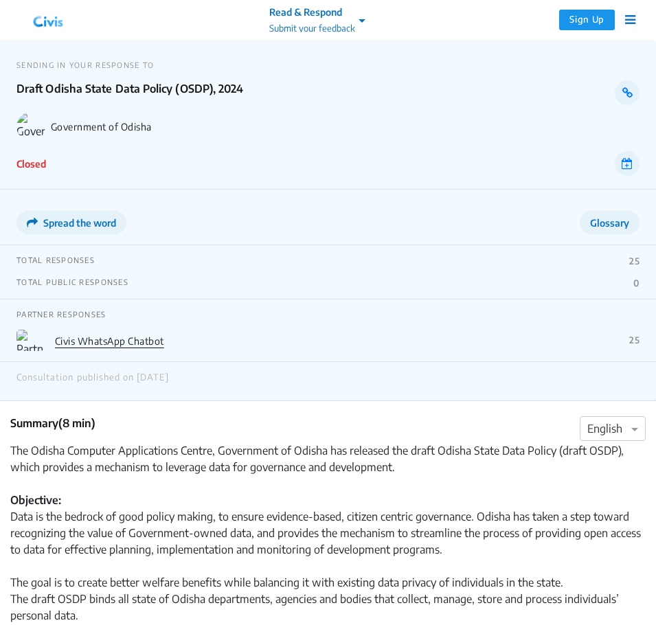 Image resolution: width=656 pixels, height=625 pixels. Describe the element at coordinates (328, 65) in the screenshot. I see `p: SENDING IN YOUR RESPONSE TO` at that location.